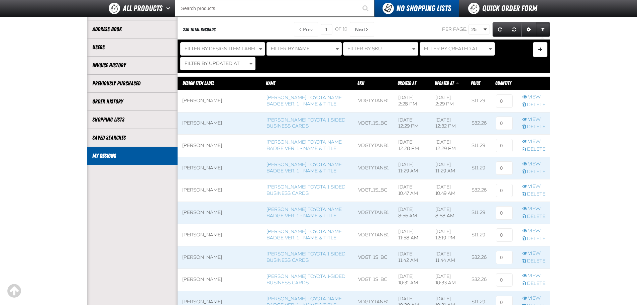 The image size is (637, 305). I want to click on span: SKU, so click(361, 83).